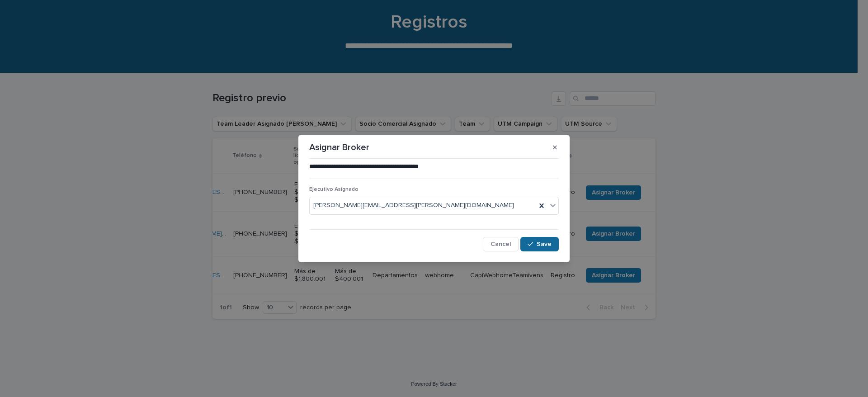 The width and height of the screenshot is (868, 397). Describe the element at coordinates (501, 244) in the screenshot. I see `span: Cancel` at that location.